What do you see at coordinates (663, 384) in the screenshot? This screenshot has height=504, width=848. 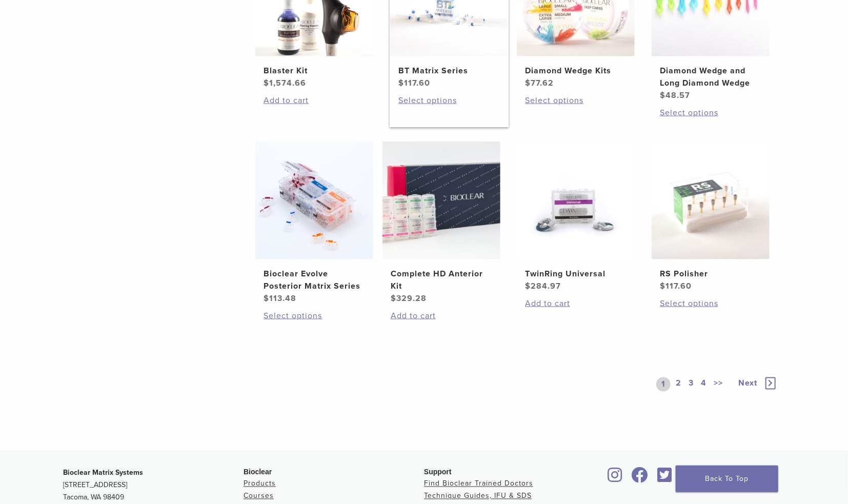 I see `a: 1` at bounding box center [663, 384].